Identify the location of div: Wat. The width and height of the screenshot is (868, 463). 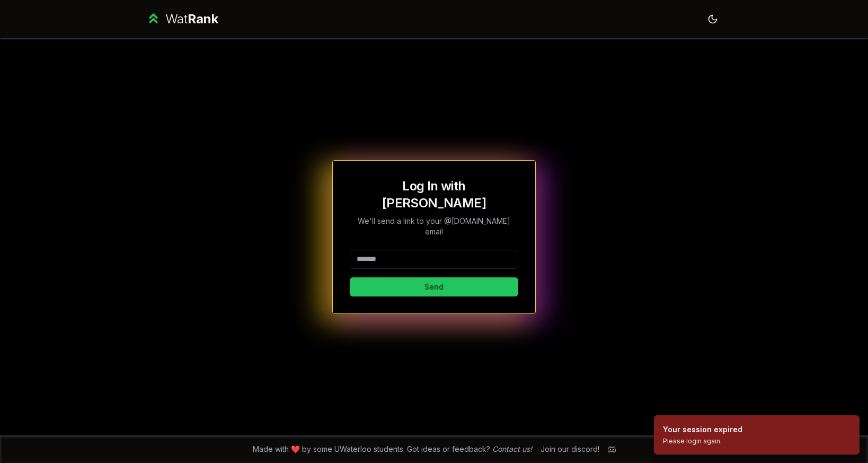
(192, 19).